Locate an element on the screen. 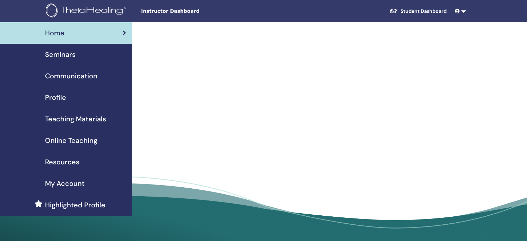  span: Highlighted Profile is located at coordinates (75, 205).